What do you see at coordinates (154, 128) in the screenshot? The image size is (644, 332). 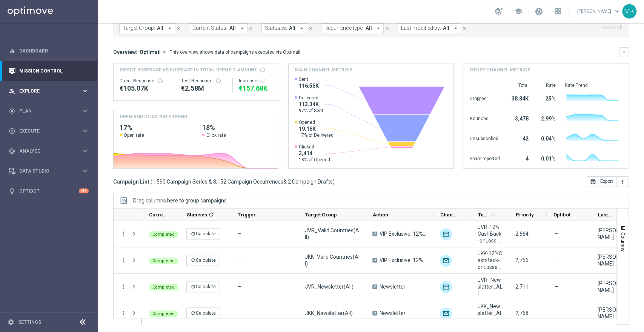 I see `h2: 17%` at bounding box center [154, 128].